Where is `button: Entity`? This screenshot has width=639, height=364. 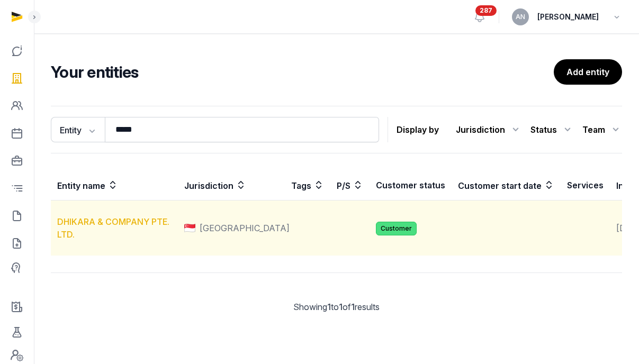
button: Entity is located at coordinates (78, 130).